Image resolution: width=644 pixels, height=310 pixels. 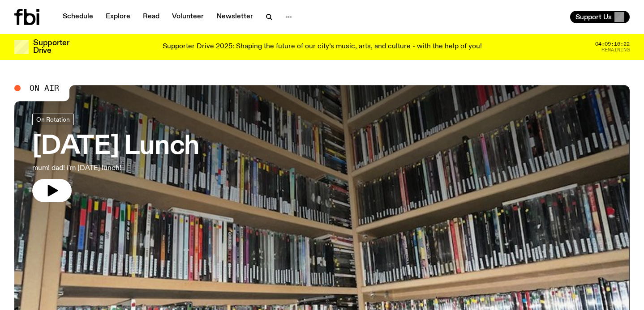 What do you see at coordinates (188, 17) in the screenshot?
I see `a: Volunteer` at bounding box center [188, 17].